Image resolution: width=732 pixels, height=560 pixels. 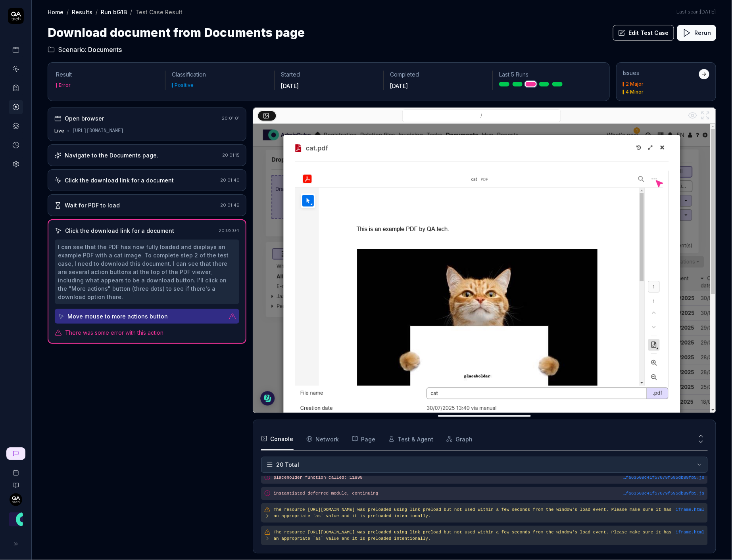 I want to click on div: Test Case Result, so click(x=159, y=12).